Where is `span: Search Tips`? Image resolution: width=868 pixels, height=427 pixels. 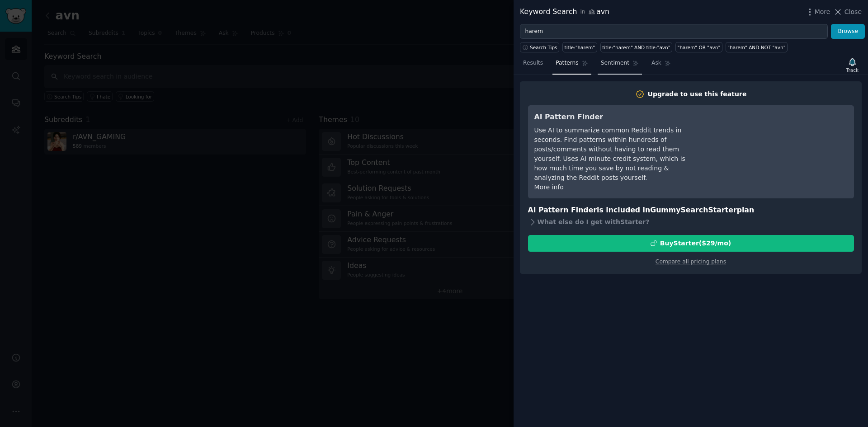
span: Search Tips is located at coordinates (543, 47).